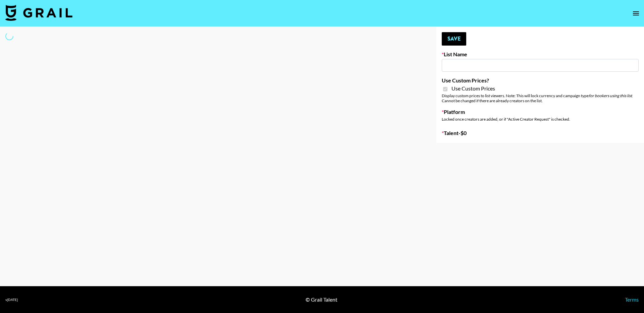  What do you see at coordinates (454, 39) in the screenshot?
I see `button: Save` at bounding box center [454, 39].